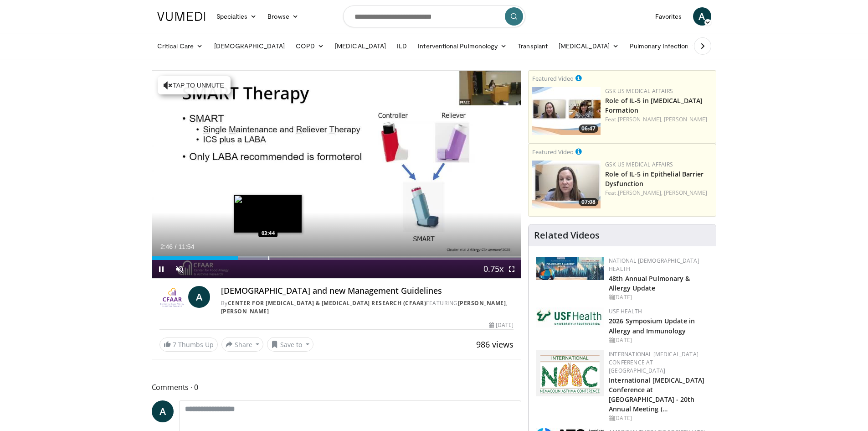  Describe the element at coordinates (309, 46) in the screenshot. I see `a: COPD` at that location.